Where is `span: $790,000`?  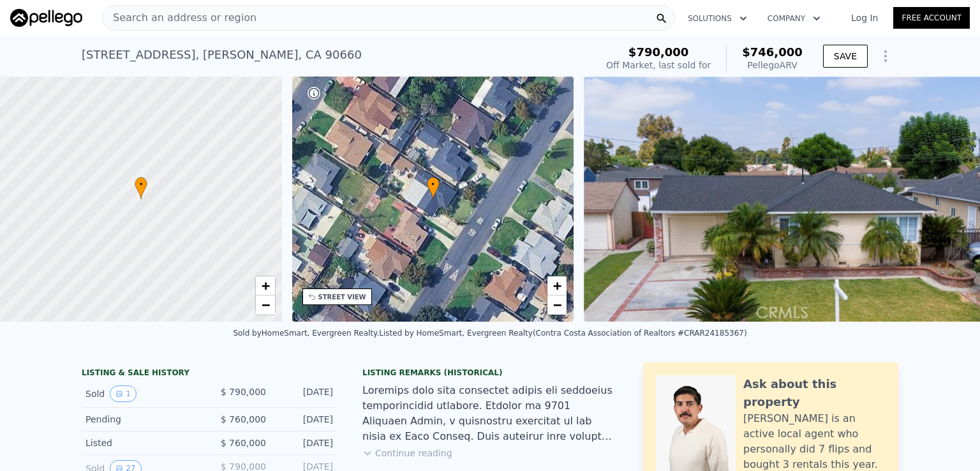
span: $790,000 is located at coordinates (658, 51).